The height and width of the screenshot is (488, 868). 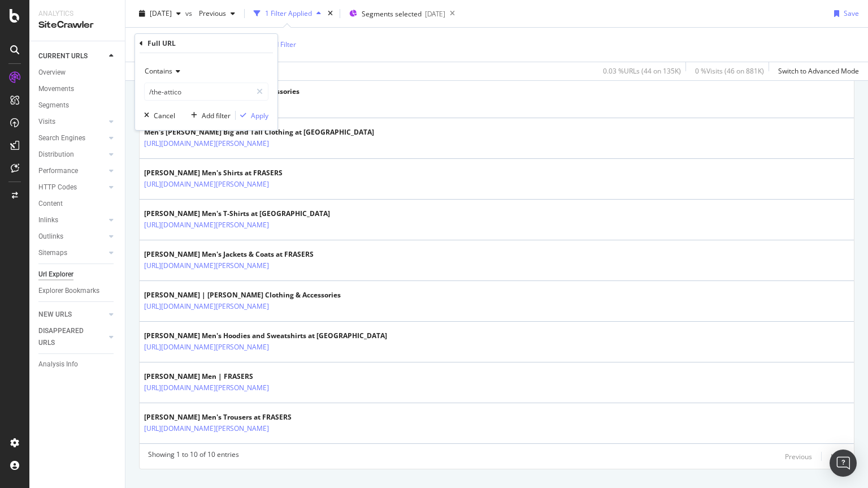 What do you see at coordinates (72, 138) in the screenshot?
I see `a: Search Engines` at bounding box center [72, 138].